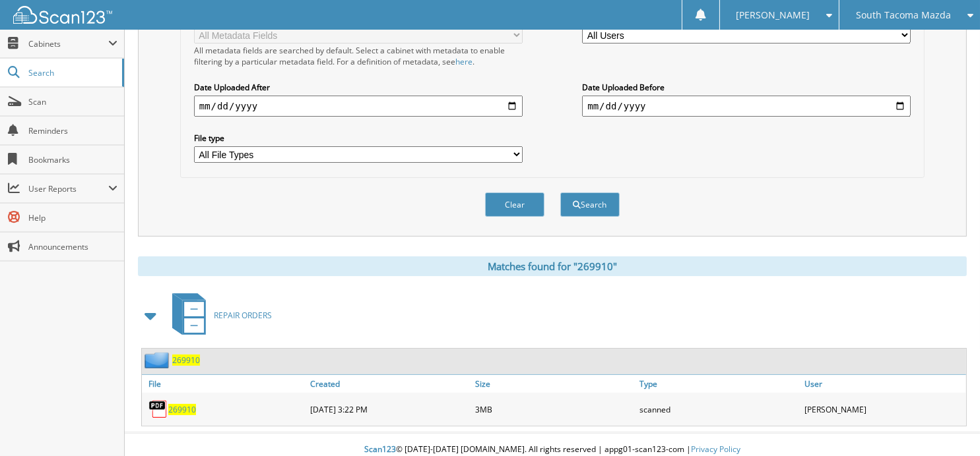 Image resolution: width=980 pixels, height=456 pixels. I want to click on span: Scan123, so click(380, 449).